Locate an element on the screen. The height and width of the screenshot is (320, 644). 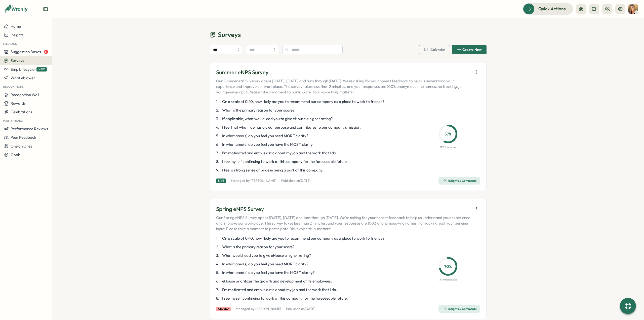
span: NEW is located at coordinates (41, 69).